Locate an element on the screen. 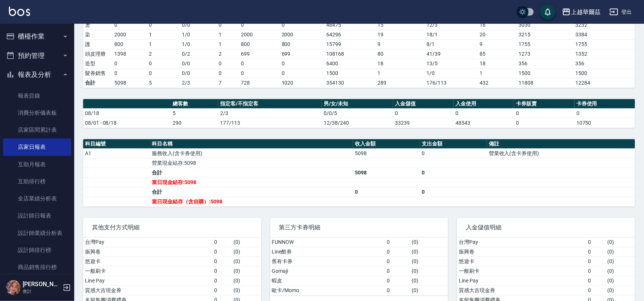 Image resolution: width=644 pixels, height=301 pixels. td: 728 is located at coordinates (259, 83).